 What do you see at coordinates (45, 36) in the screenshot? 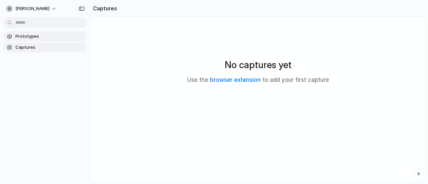
I see `a: Prototypes` at bounding box center [45, 36].